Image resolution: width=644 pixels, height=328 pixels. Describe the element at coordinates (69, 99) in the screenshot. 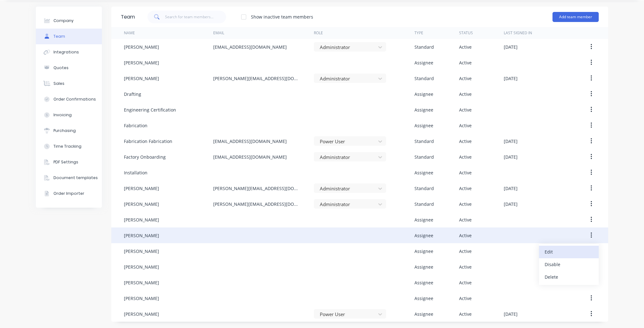

I see `button: Order Confirmations` at that location.